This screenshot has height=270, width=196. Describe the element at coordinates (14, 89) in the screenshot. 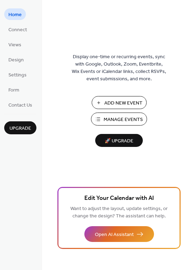

I see `a: Form` at that location.